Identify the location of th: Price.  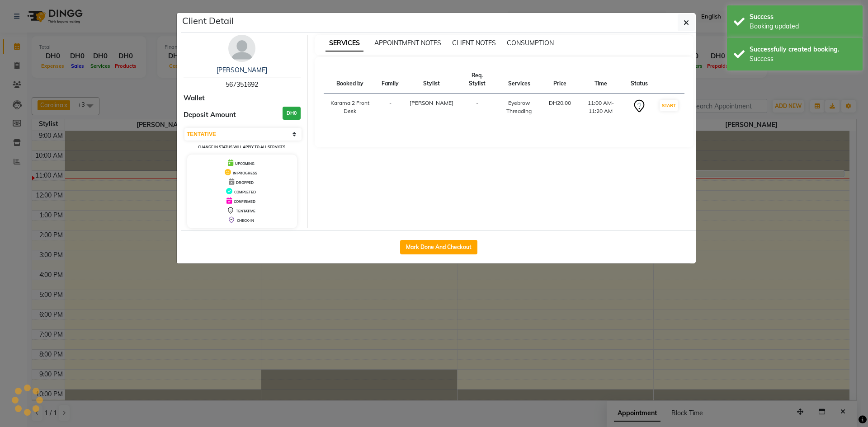
(560, 80).